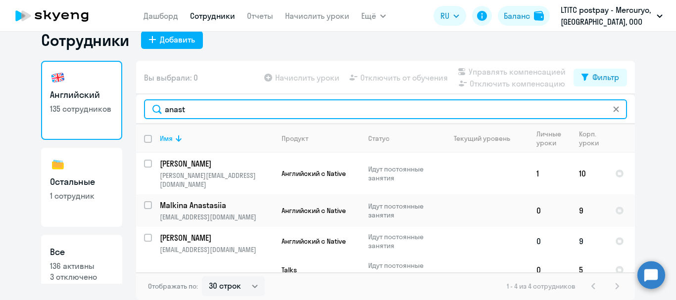 Image resolution: width=676 pixels, height=300 pixels. Describe the element at coordinates (82, 109) in the screenshot. I see `p: 135 сотрудников` at that location.